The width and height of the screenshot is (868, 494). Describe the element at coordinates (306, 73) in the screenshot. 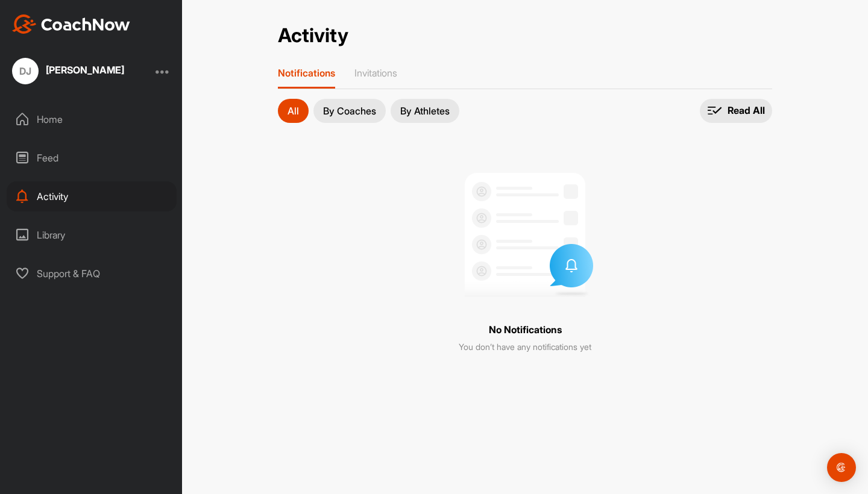

I see `p: Notifications` at that location.